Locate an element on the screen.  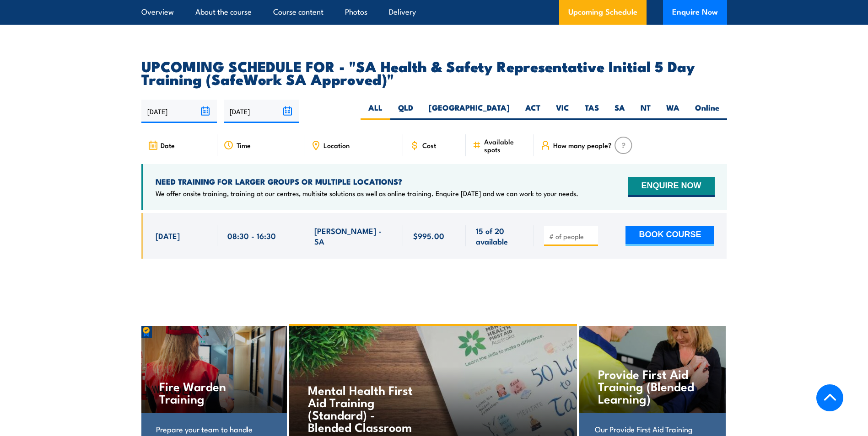
span: 08:30 - 16:30 is located at coordinates (252, 236).